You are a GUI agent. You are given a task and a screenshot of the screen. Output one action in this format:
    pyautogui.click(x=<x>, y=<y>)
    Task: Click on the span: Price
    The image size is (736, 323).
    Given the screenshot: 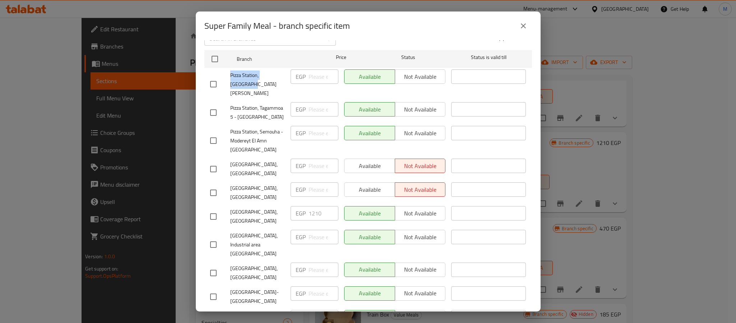 What is the action you would take?
    pyautogui.click(x=341, y=57)
    